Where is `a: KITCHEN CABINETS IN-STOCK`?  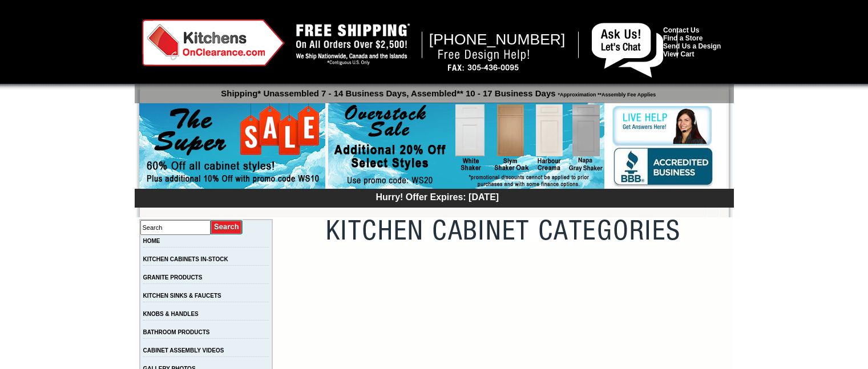
a: KITCHEN CABINETS IN-STOCK is located at coordinates (185, 259).